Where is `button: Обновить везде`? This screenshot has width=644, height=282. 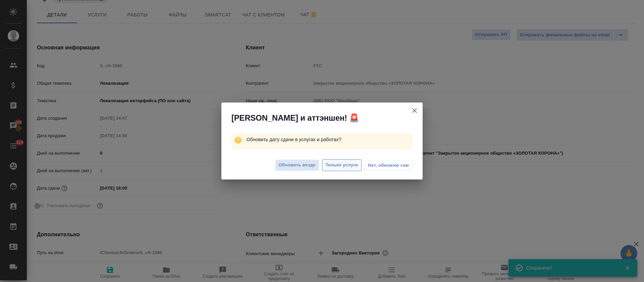 button: Обновить везде is located at coordinates (298, 164).